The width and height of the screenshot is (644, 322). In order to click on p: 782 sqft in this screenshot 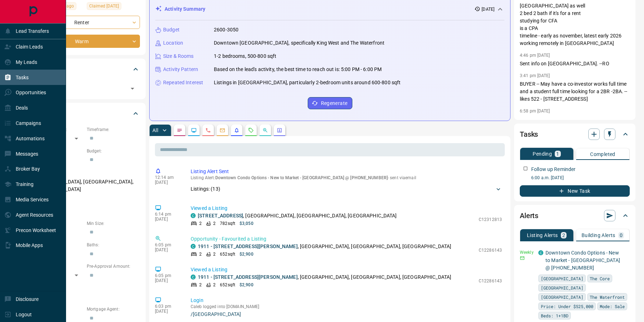, I will do `click(227, 223)`.